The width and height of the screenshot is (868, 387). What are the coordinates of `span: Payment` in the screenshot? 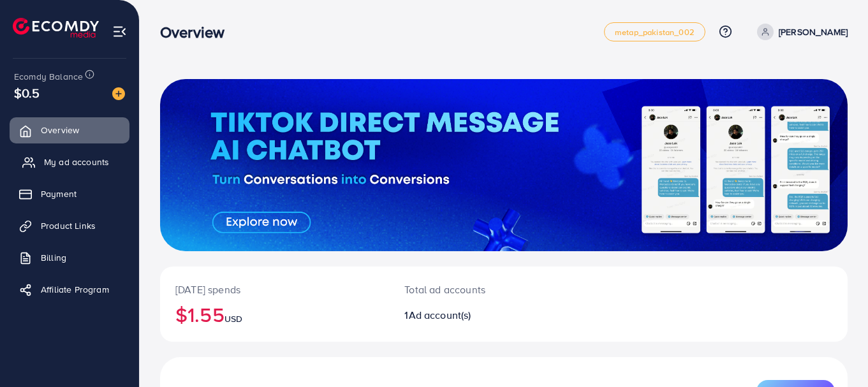 It's located at (59, 194).